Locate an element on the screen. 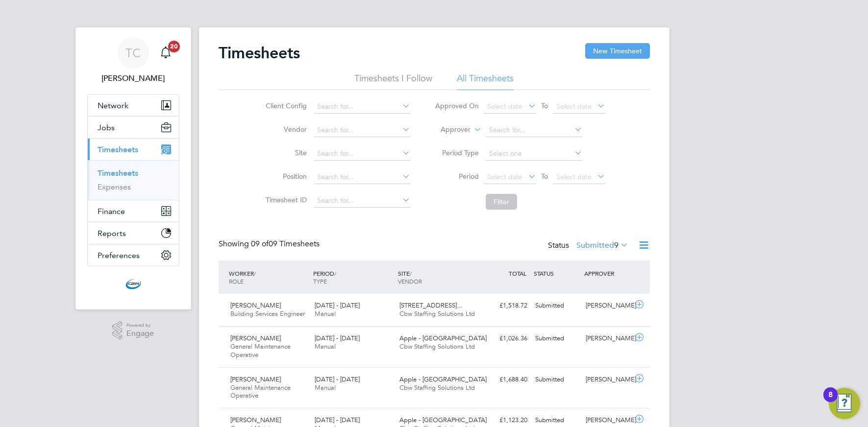  li: All Timesheets is located at coordinates (485, 81).